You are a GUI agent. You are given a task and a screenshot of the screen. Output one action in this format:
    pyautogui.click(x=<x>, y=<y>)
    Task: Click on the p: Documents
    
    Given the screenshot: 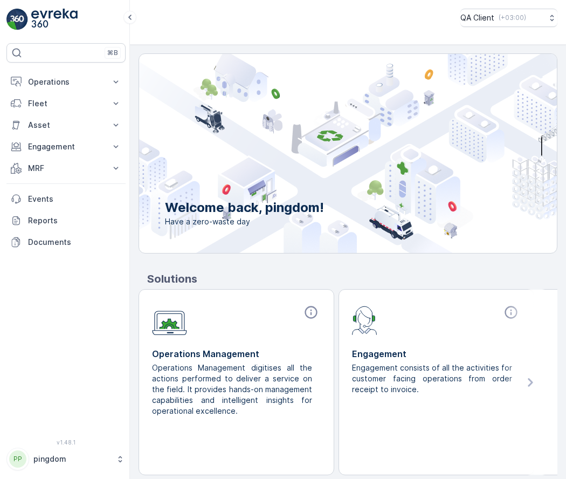 What is the action you would take?
    pyautogui.click(x=74, y=242)
    